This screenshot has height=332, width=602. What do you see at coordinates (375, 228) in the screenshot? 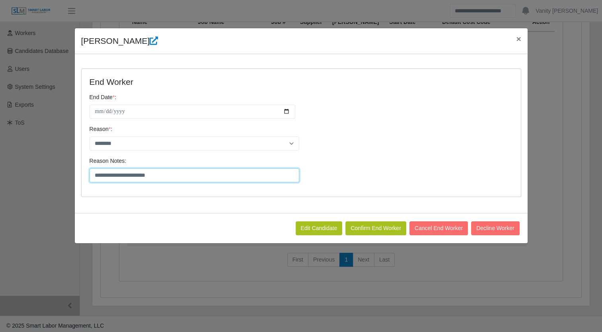
I see `button: Confirm End Worker` at bounding box center [375, 228].